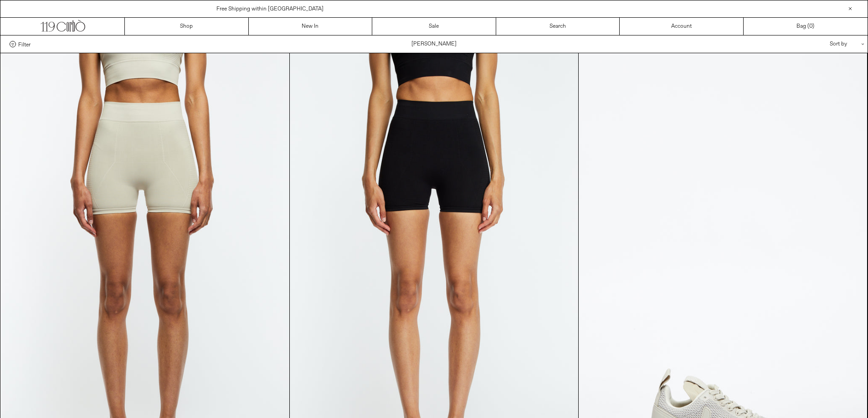 This screenshot has width=868, height=418. What do you see at coordinates (810, 27) in the screenshot?
I see `span: 0` at bounding box center [810, 27].